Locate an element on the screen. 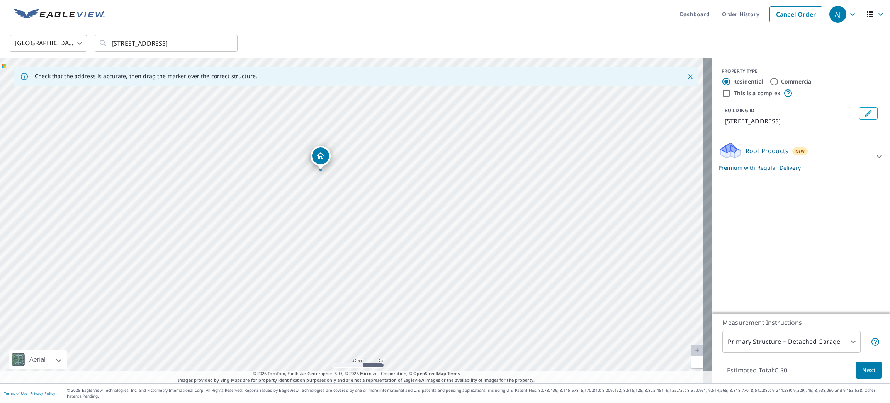 Image resolution: width=890 pixels, height=403 pixels. a: Cancel Order is located at coordinates (796, 14).